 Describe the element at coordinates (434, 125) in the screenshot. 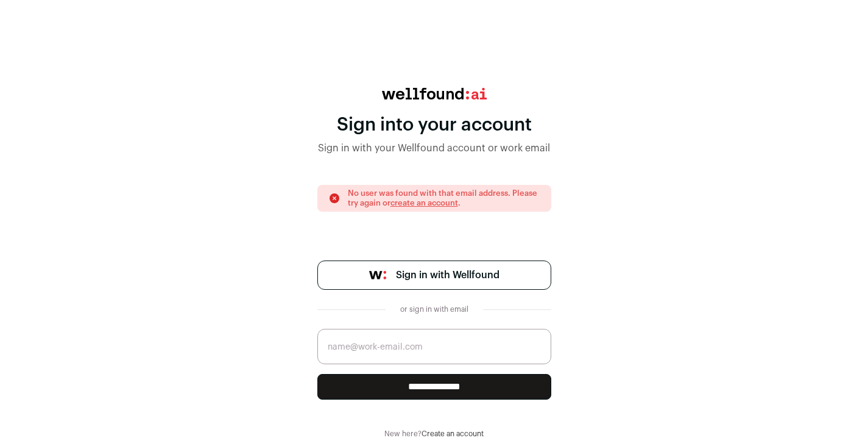

I see `div: Sign into your account` at that location.